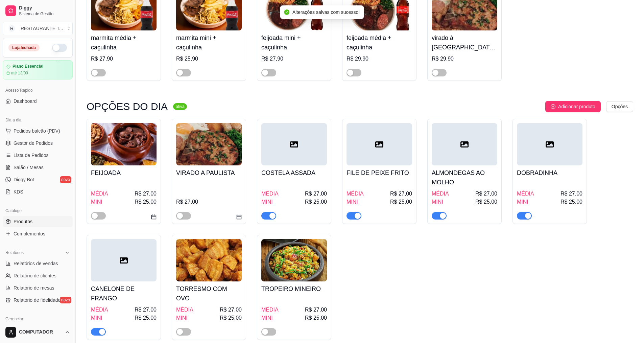  Describe the element at coordinates (36, 264) in the screenshot. I see `span: Relatórios de vendas` at that location.